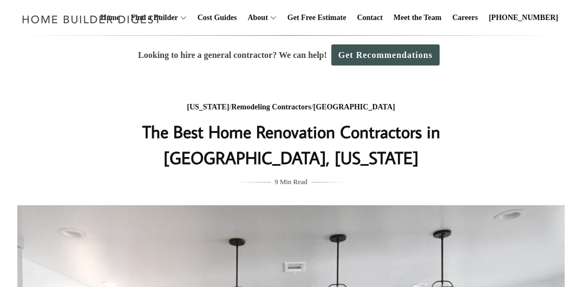 This screenshot has width=582, height=287. I want to click on a: Cost Guides, so click(217, 18).